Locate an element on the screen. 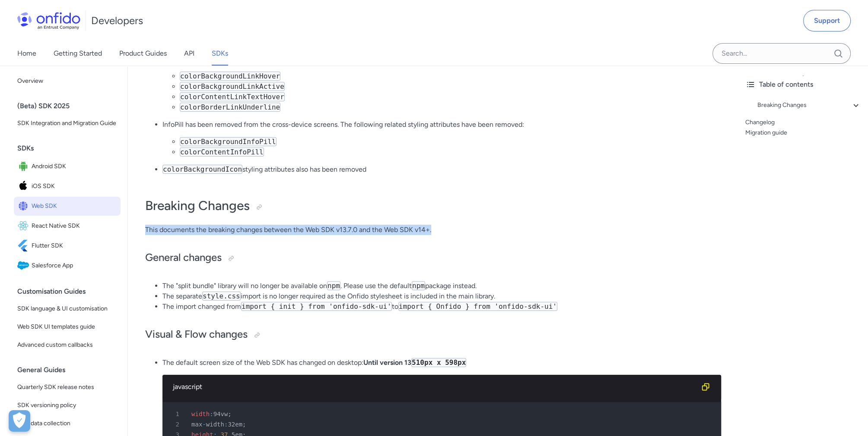  code: import { Onfido } from 'onfido-sdk-ui' is located at coordinates (478, 306).